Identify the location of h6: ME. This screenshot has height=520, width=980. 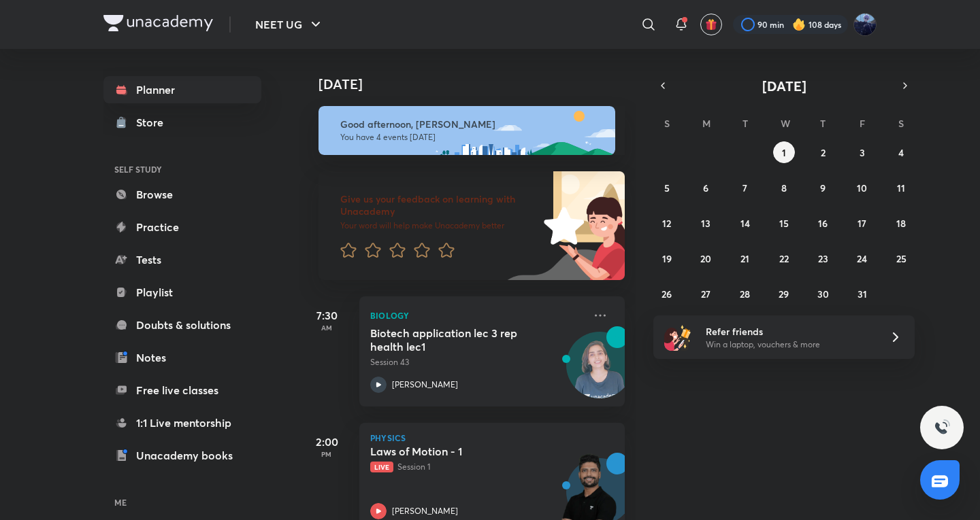
(182, 502).